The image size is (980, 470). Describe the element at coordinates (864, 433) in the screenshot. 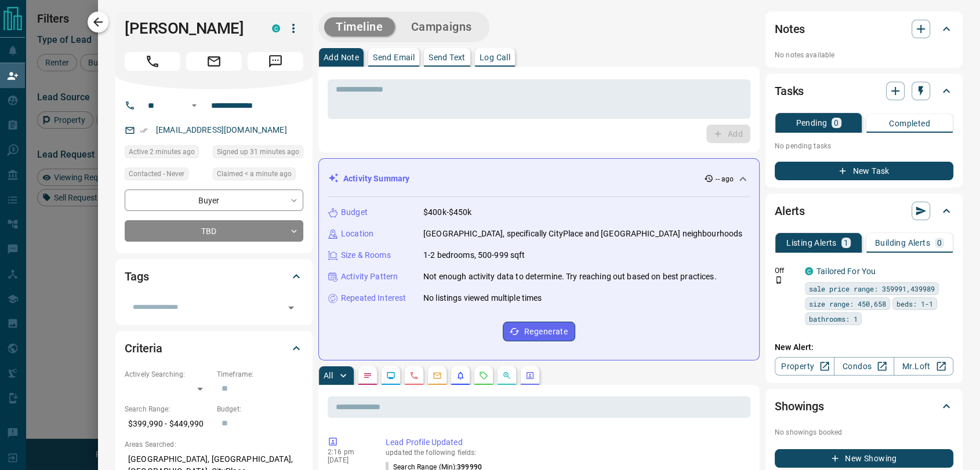

I see `p: No showings booked` at that location.